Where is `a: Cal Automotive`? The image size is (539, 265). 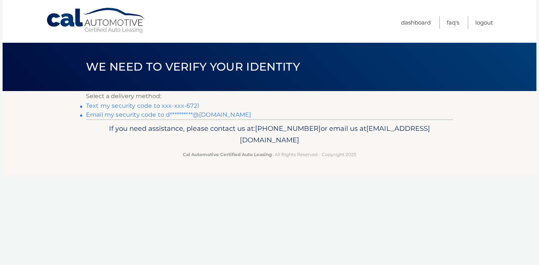 a: Cal Automotive is located at coordinates (96, 20).